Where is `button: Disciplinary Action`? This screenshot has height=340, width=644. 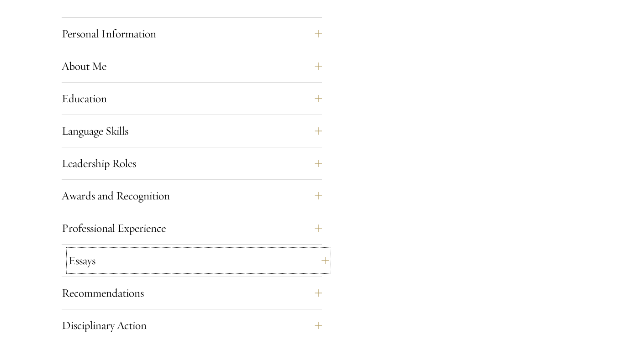 button: Disciplinary Action is located at coordinates (192, 326).